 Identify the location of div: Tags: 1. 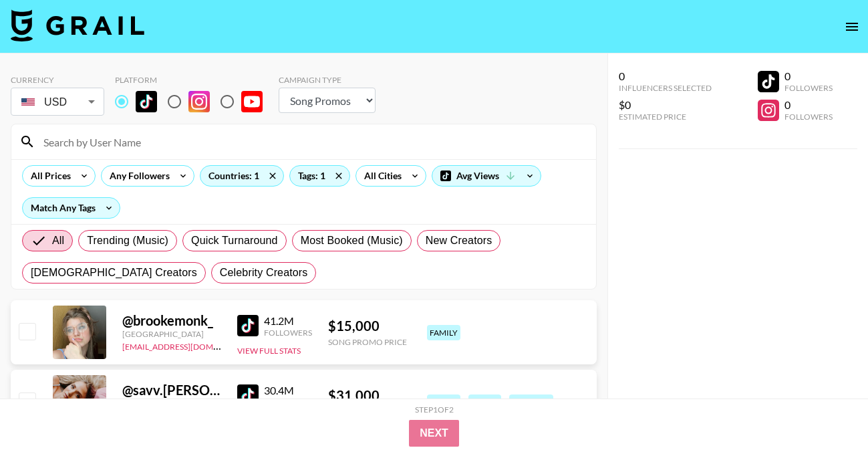
(320, 176).